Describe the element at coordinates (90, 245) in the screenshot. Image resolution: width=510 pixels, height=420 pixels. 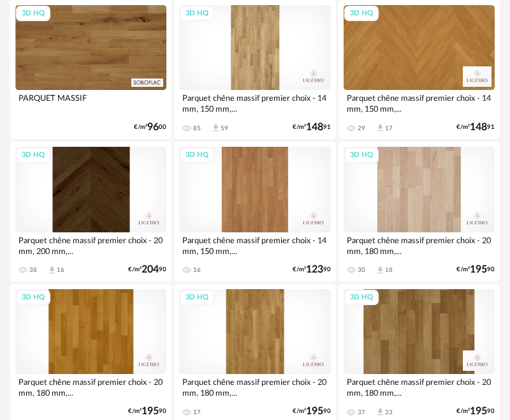
I see `div: Parquet chêne massif premier choix - 20 mm, 200 mm,...` at that location.